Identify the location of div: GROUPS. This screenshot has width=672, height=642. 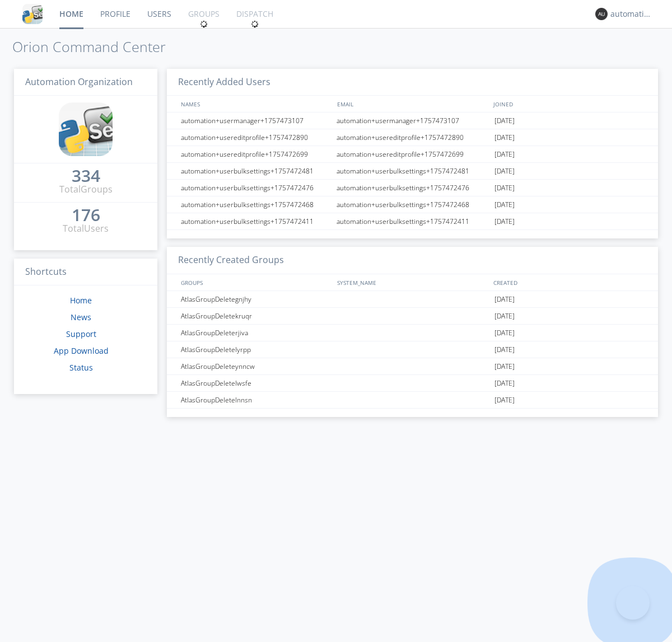
(255, 283).